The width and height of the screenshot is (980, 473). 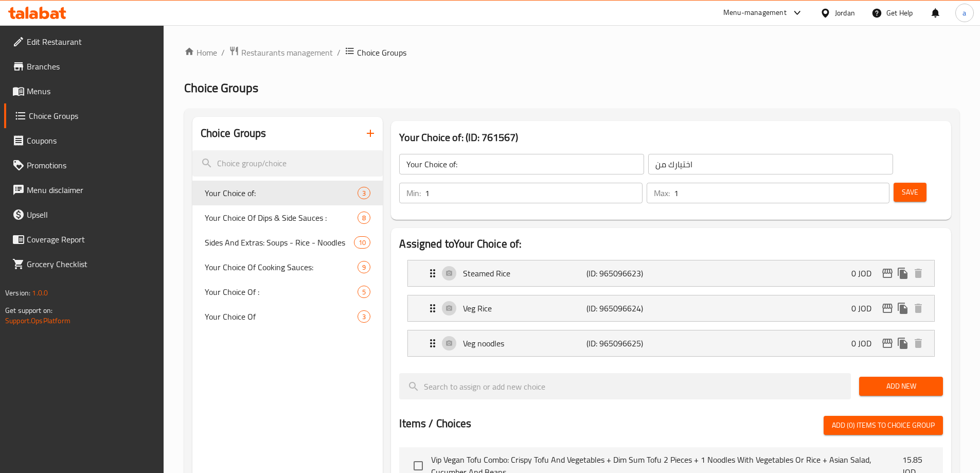 What do you see at coordinates (91, 240) in the screenshot?
I see `span: Coverage Report` at bounding box center [91, 240].